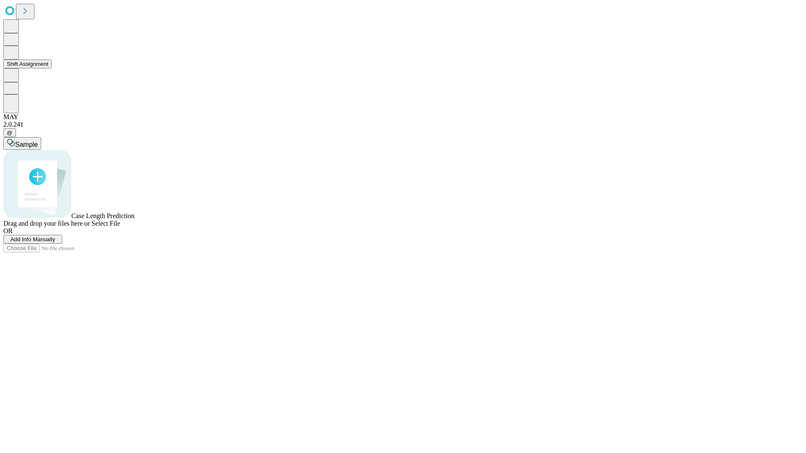  I want to click on span: Add Info Manually, so click(33, 239).